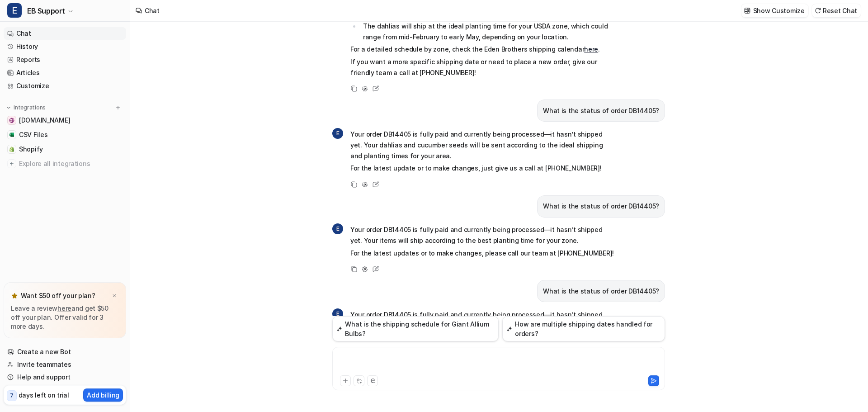 This screenshot has width=868, height=412. What do you see at coordinates (12, 396) in the screenshot?
I see `p: 7` at bounding box center [12, 396].